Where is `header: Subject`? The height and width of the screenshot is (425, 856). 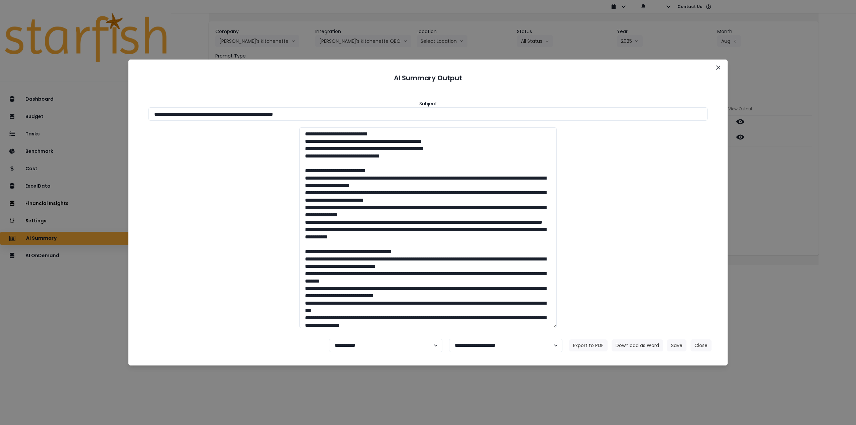
header: Subject is located at coordinates (428, 104).